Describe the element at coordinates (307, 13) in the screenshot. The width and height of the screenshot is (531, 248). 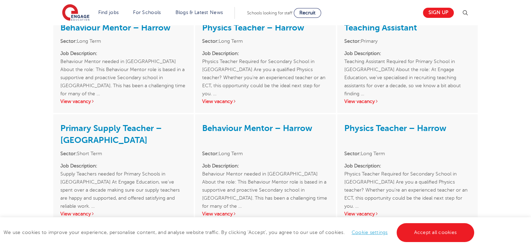
I see `a: Recruit` at that location.